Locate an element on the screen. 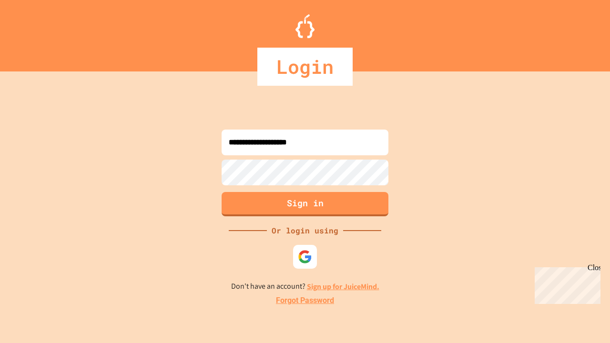  div: Login is located at coordinates (305, 67).